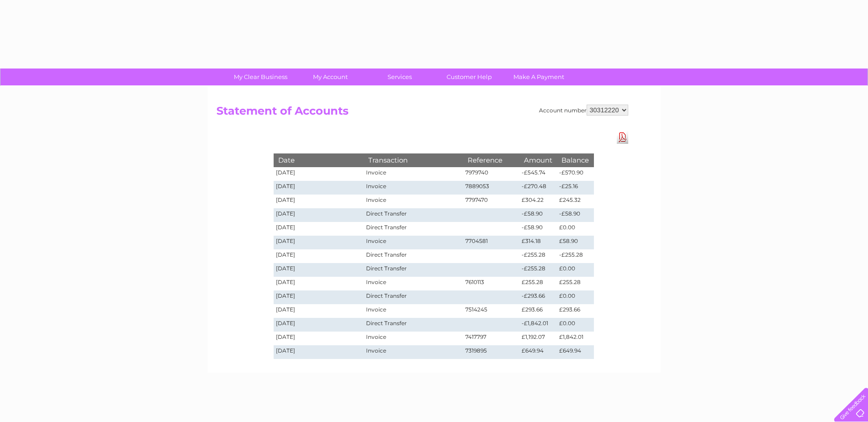 Image resolution: width=868 pixels, height=422 pixels. Describe the element at coordinates (491, 160) in the screenshot. I see `th: Reference` at that location.